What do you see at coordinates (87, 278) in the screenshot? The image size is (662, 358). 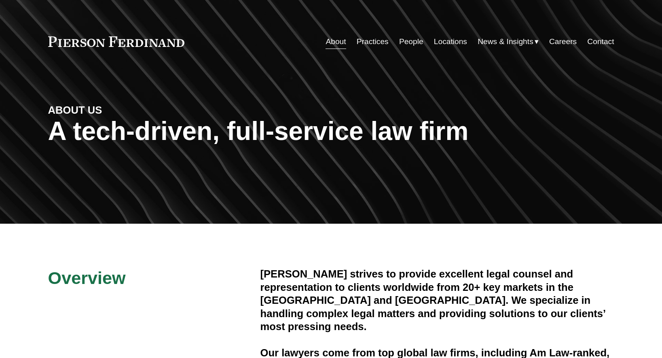 I see `span: Overview` at bounding box center [87, 278].